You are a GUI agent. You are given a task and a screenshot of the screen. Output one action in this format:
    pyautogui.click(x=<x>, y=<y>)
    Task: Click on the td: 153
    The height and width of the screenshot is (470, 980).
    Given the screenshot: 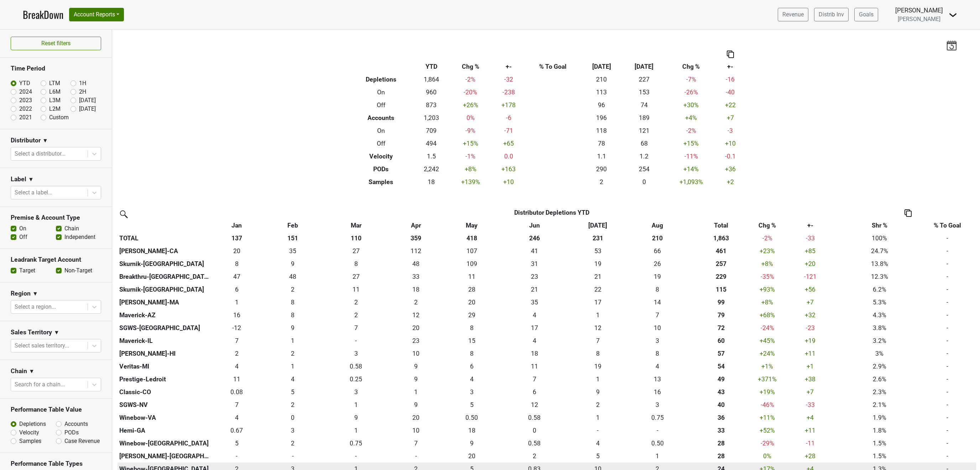 What is the action you would take?
    pyautogui.click(x=645, y=93)
    